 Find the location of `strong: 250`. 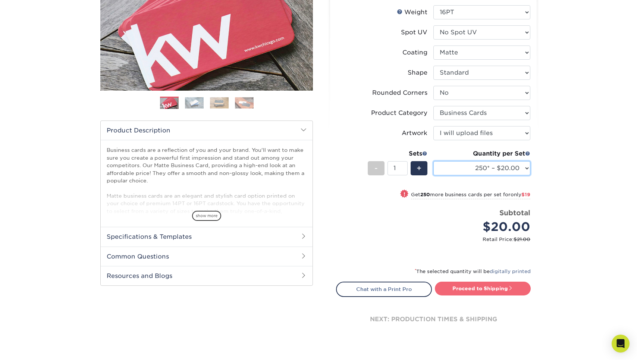

strong: 250 is located at coordinates (425, 194).